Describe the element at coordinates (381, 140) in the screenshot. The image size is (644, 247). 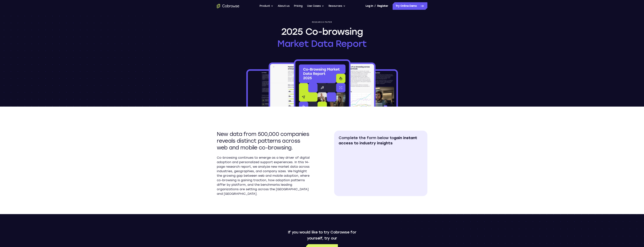
I see `h2: Complete the form below to` at that location.